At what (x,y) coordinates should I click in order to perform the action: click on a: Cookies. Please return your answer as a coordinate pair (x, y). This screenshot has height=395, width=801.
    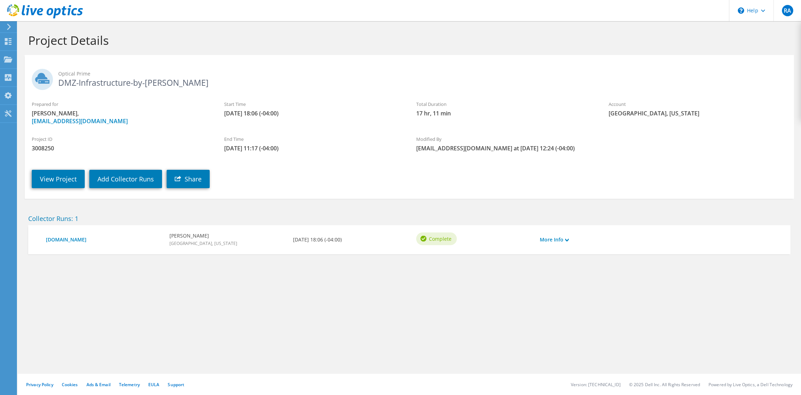
    Looking at the image, I should click on (70, 384).